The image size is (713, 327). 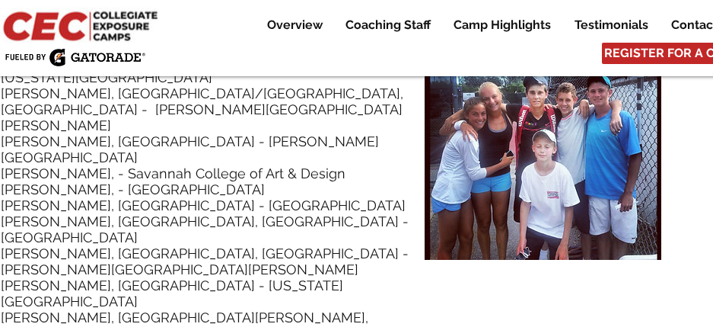 What do you see at coordinates (611, 25) in the screenshot?
I see `p: Testimonials` at bounding box center [611, 25].